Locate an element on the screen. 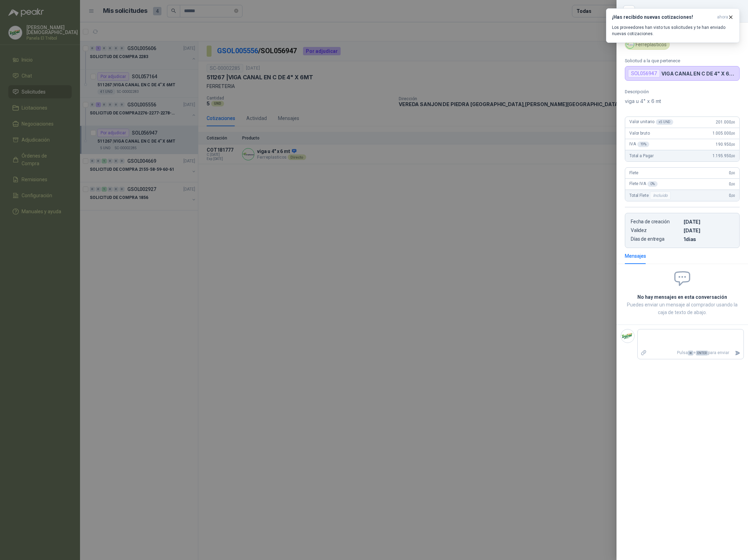 This screenshot has width=748, height=560. span: Total a Pagar is located at coordinates (641, 156).